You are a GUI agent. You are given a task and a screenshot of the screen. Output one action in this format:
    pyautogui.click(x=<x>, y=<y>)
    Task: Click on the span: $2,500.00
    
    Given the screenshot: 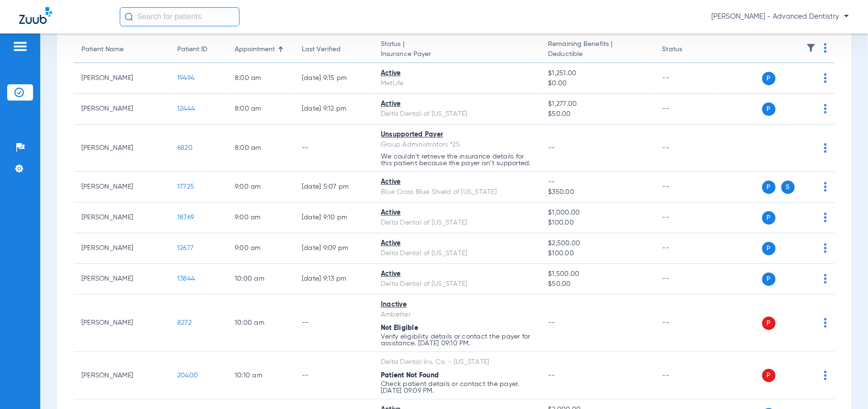 What is the action you would take?
    pyautogui.click(x=597, y=243)
    